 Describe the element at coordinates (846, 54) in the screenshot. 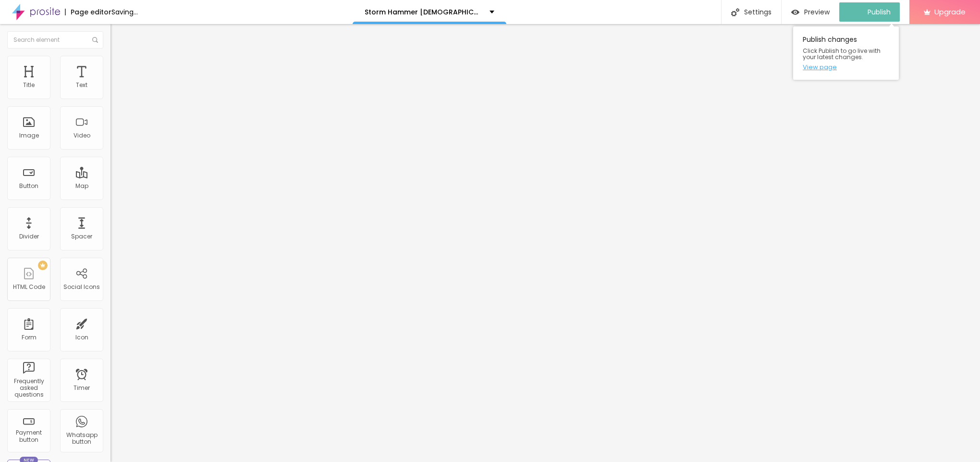

I see `span: Click Publish to go live with your latest changes.` at that location.